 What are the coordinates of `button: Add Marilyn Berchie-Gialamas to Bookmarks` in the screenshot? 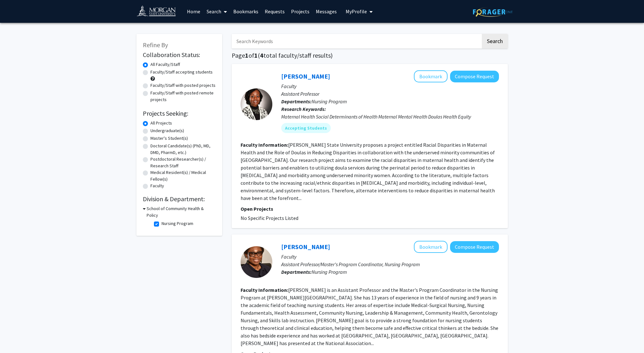 It's located at (431, 76).